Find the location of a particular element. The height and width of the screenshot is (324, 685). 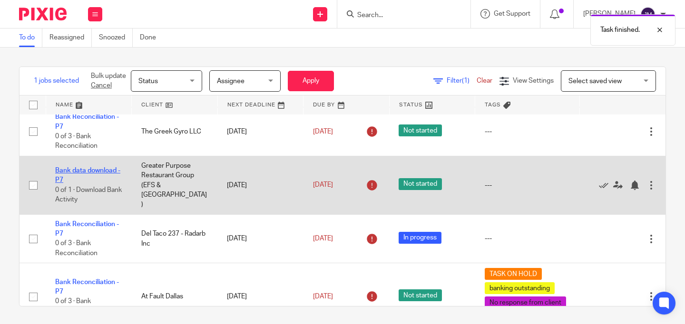

p: Task finished. is located at coordinates (620, 30).